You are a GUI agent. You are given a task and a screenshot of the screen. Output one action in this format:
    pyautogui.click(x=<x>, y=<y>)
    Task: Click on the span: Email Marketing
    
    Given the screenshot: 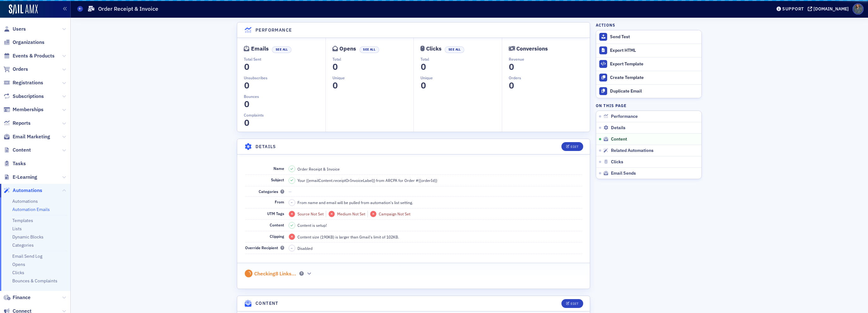 What is the action you would take?
    pyautogui.click(x=31, y=136)
    